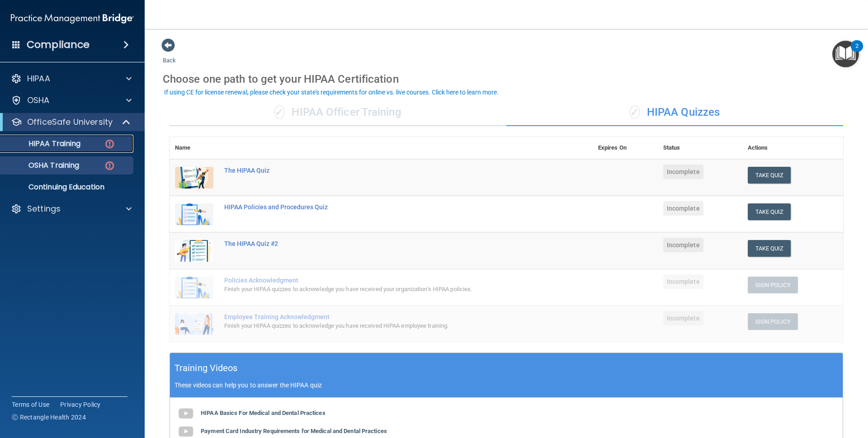 Image resolution: width=868 pixels, height=438 pixels. I want to click on img: PMB logo, so click(73, 19).